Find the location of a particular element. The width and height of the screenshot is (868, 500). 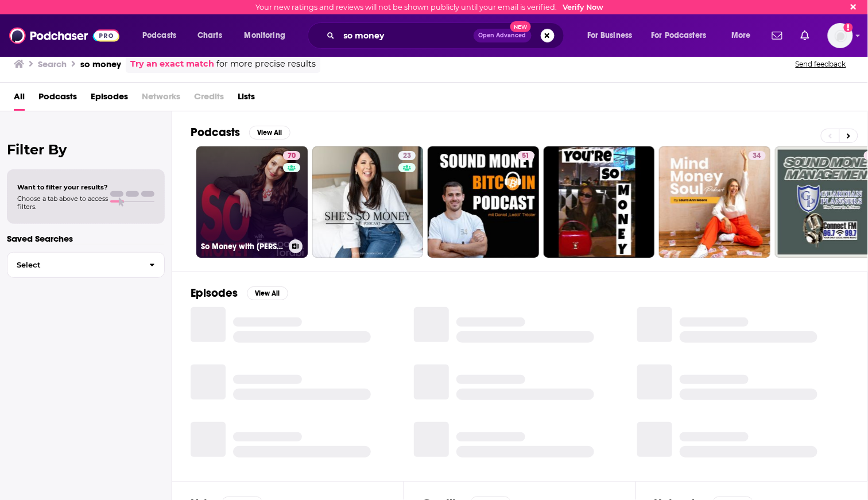

button: Select is located at coordinates (85, 264).